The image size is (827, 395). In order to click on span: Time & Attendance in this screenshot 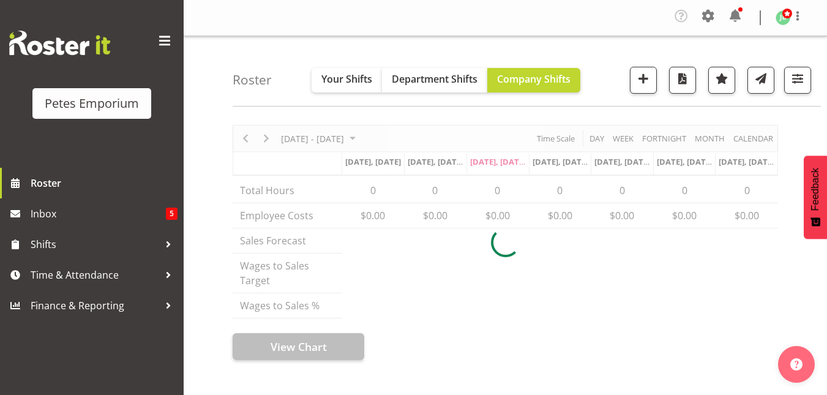, I will do `click(95, 275)`.